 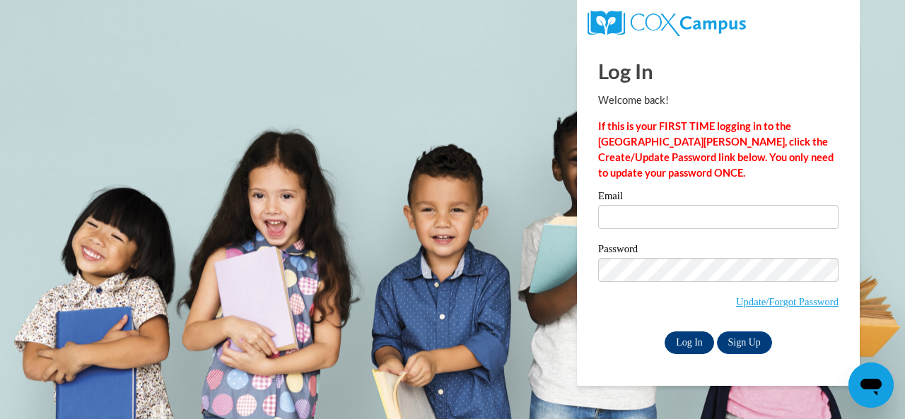 I want to click on a: Sign Up, so click(x=744, y=343).